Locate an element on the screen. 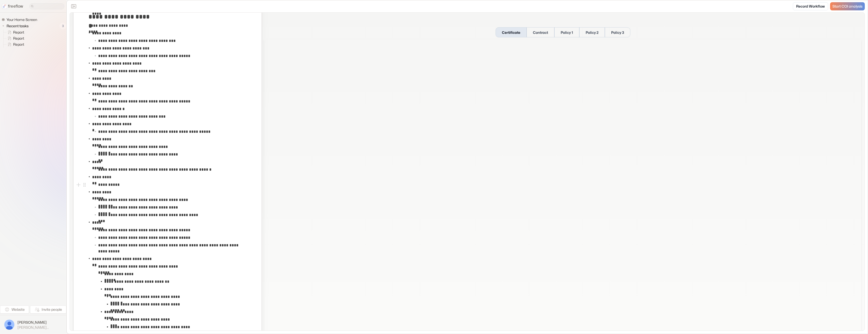  button: Policy 2 is located at coordinates (592, 33).